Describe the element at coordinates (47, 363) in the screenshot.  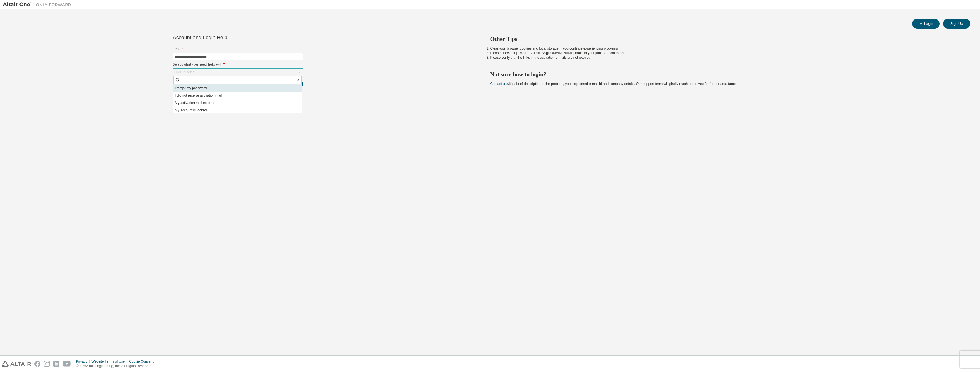
I see `img: instagram.svg` at that location.